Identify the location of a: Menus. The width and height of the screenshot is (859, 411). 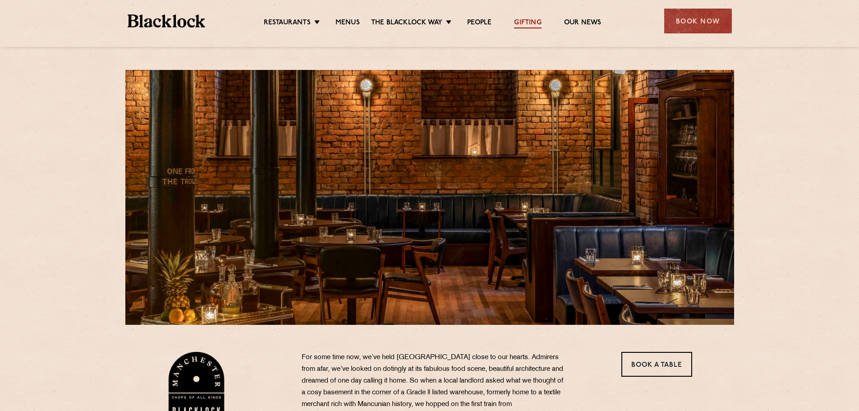
(348, 23).